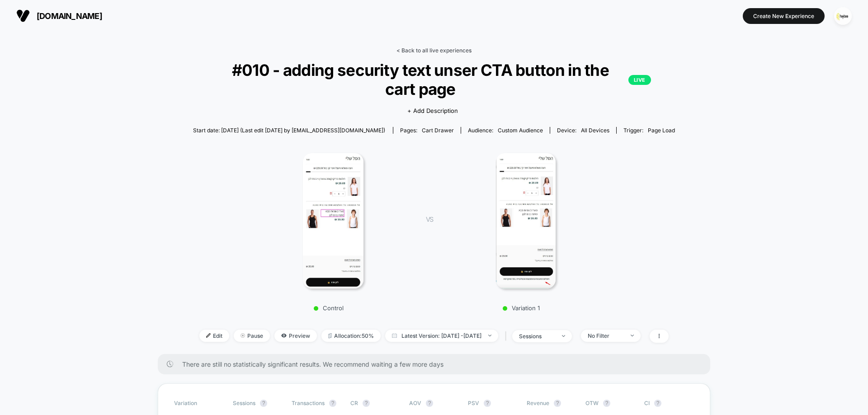  I want to click on p: Variation 1, so click(521, 308).